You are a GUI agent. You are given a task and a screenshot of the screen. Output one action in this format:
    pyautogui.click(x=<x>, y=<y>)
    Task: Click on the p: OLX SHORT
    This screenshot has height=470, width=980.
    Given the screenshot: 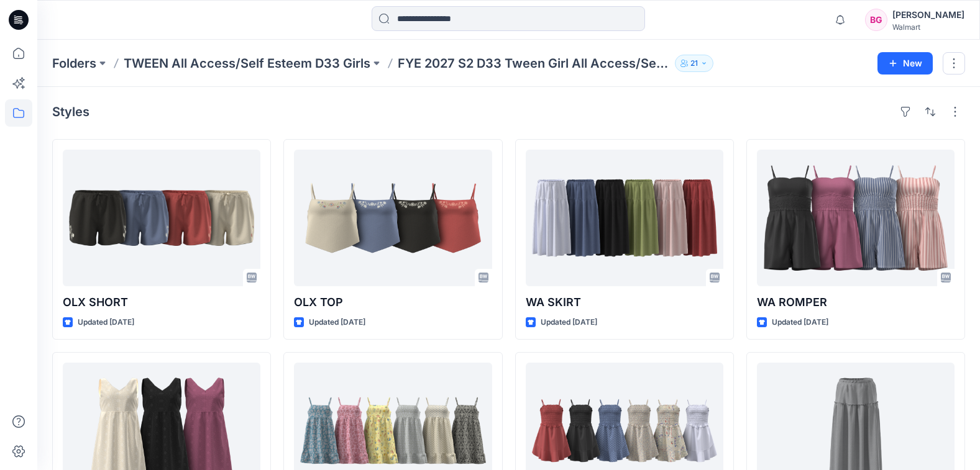 What is the action you would take?
    pyautogui.click(x=162, y=302)
    